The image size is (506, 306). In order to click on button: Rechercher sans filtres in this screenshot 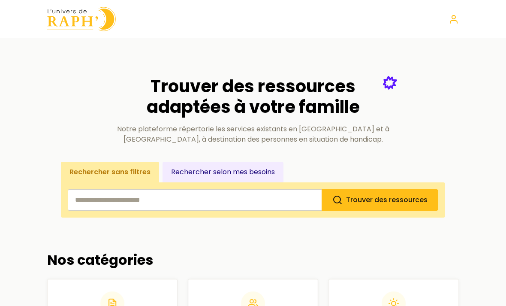, I will do `click(110, 172)`.